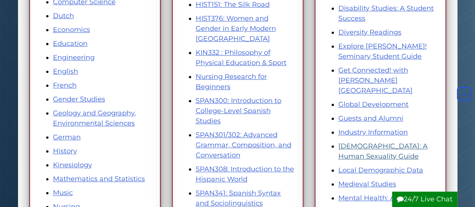 This screenshot has width=475, height=207. I want to click on a: Engineering, so click(74, 57).